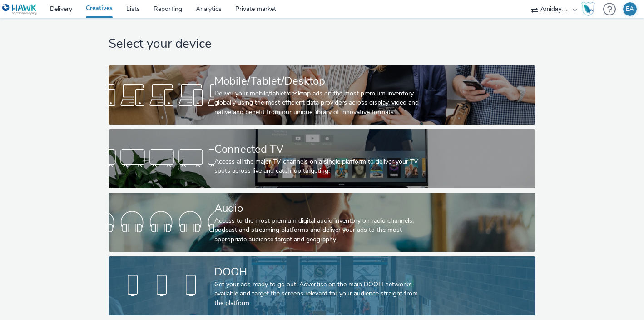  I want to click on div: Access to the most premium digital audio inventory on radio channels, podcast and streaming platf..., so click(320, 230).